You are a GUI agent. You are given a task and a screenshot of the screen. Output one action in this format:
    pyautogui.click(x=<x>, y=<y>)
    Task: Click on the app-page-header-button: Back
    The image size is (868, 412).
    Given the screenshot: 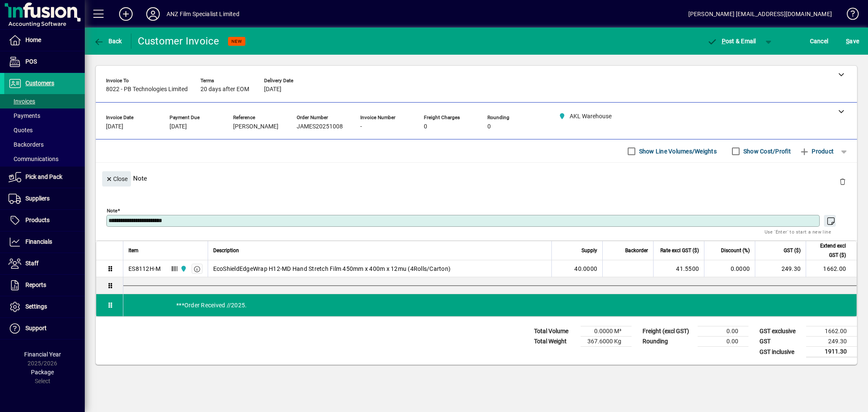 What is the action you would take?
    pyautogui.click(x=108, y=41)
    